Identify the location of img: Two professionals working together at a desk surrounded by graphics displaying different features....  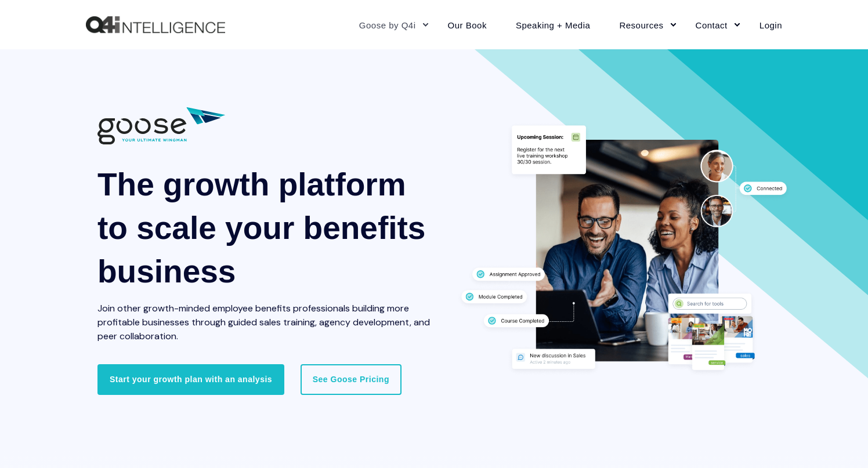
(624, 249).